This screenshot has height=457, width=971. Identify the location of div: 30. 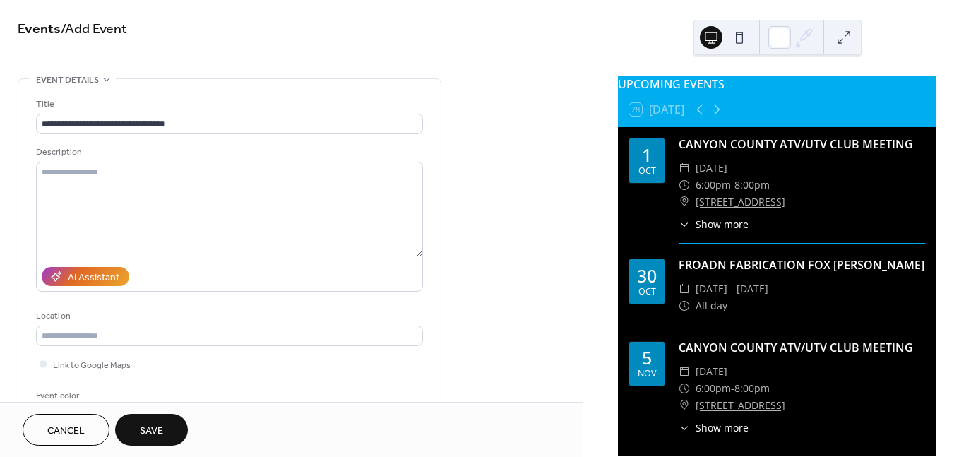
(647, 275).